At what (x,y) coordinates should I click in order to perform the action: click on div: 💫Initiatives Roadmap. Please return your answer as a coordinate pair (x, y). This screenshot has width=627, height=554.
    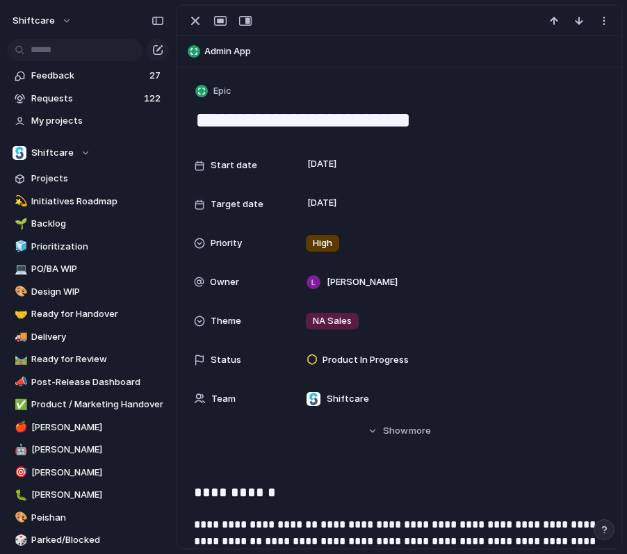
    Looking at the image, I should click on (88, 202).